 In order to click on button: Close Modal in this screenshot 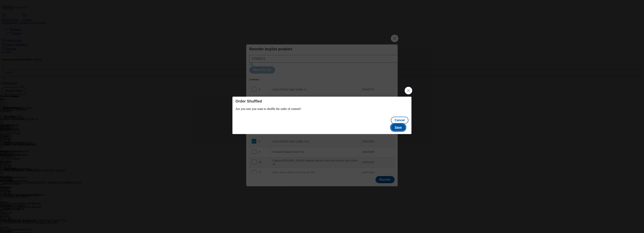, I will do `click(408, 91)`.